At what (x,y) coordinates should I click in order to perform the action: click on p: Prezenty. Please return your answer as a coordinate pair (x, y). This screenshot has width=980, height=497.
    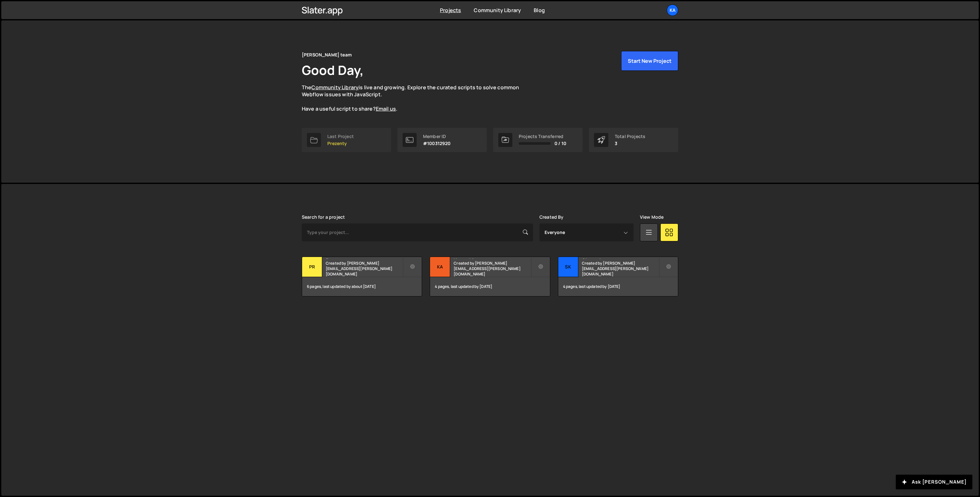
    Looking at the image, I should click on (340, 143).